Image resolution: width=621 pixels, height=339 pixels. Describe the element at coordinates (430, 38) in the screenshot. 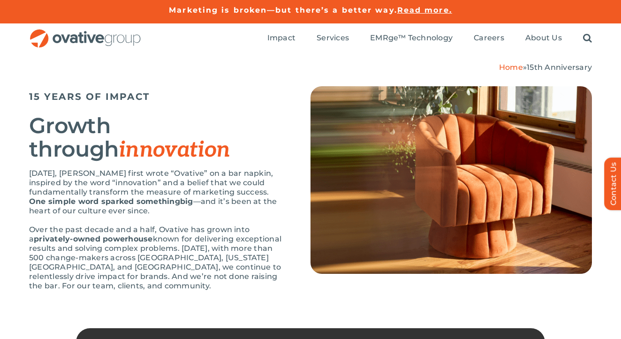

I see `nav: Menu` at that location.